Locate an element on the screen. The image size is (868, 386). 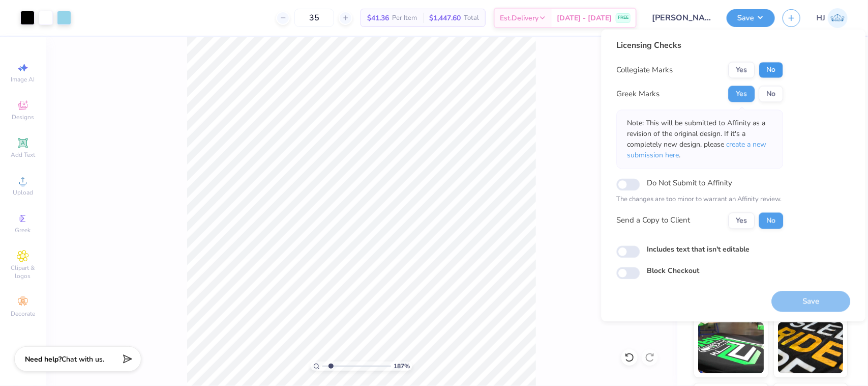
span: Add Text is located at coordinates (23, 155).